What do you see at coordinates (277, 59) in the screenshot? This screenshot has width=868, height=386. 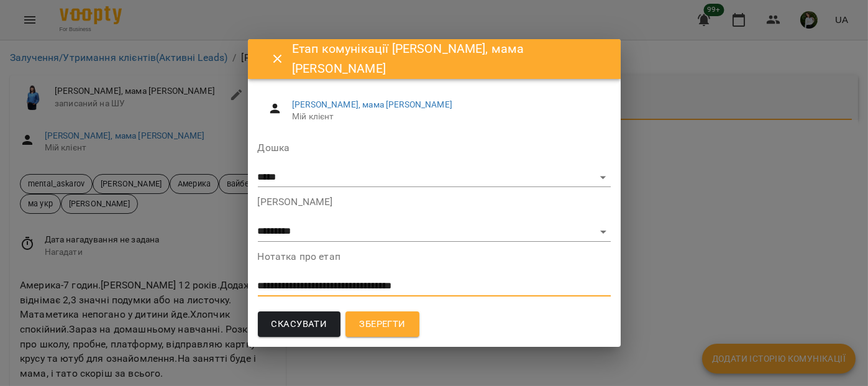 I see `button: Close` at bounding box center [277, 59].